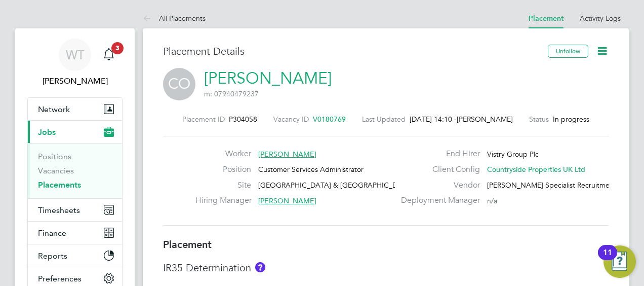  What do you see at coordinates (59, 184) in the screenshot?
I see `a: Placements` at bounding box center [59, 184].